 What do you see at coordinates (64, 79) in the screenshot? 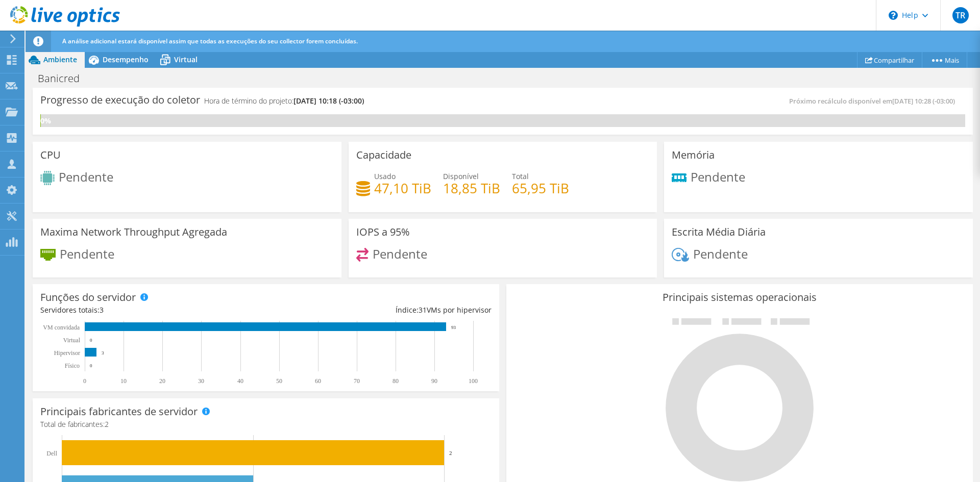
I see `h1: Banicred` at bounding box center [64, 79].